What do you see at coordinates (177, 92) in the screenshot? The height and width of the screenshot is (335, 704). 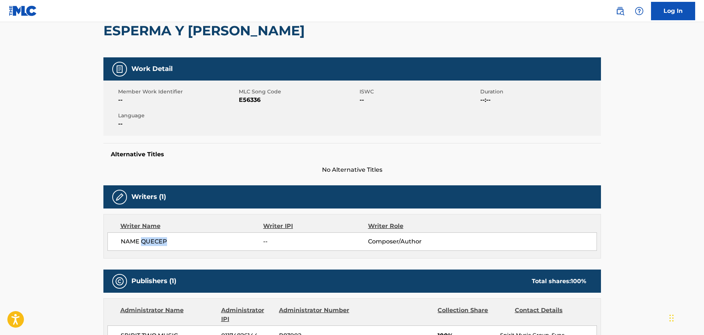 I see `span: Member Work Identifier` at bounding box center [177, 92].